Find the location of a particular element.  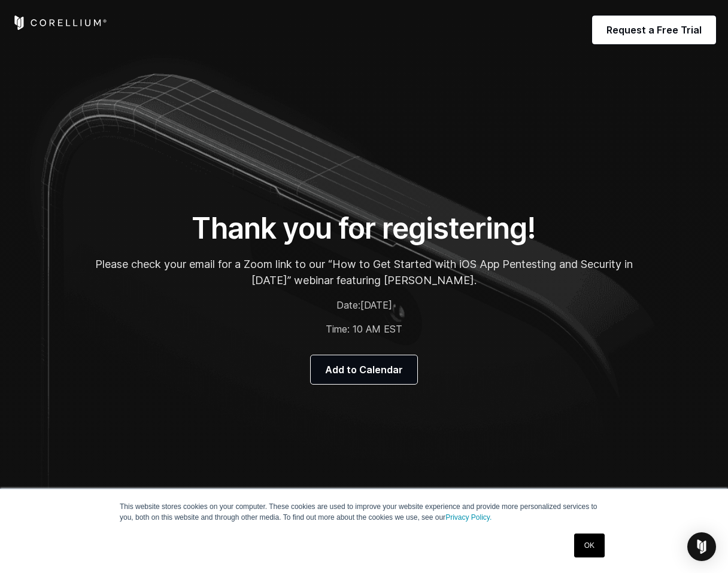

h1: Thank you for registering! is located at coordinates (364, 228).